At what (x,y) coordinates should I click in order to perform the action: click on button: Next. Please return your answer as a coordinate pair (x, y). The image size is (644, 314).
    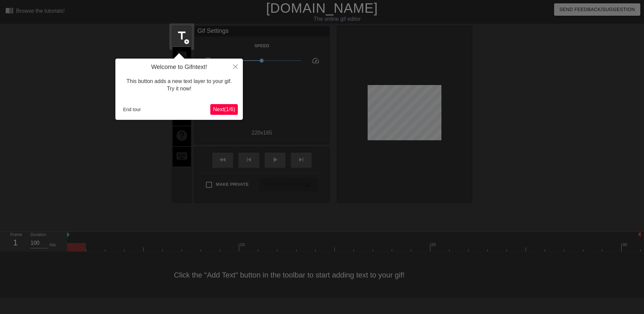
    Looking at the image, I should click on (224, 109).